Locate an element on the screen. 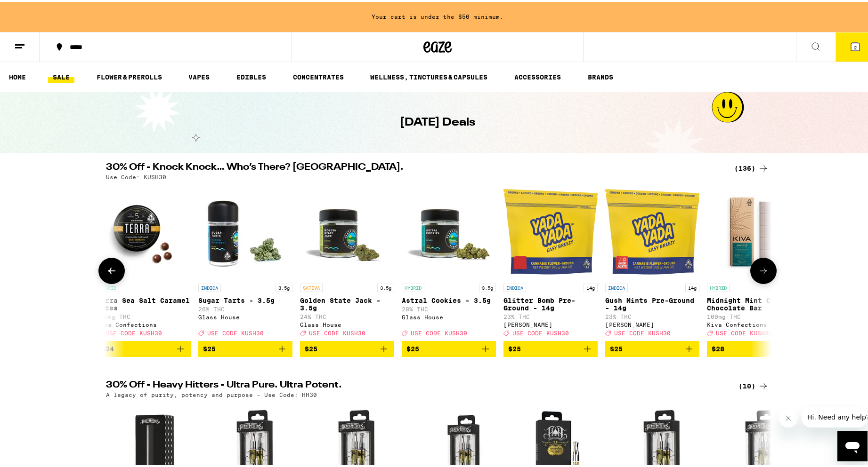 The image size is (868, 467). p: Glitter Bomb Pre-Ground - 14g is located at coordinates (551, 302).